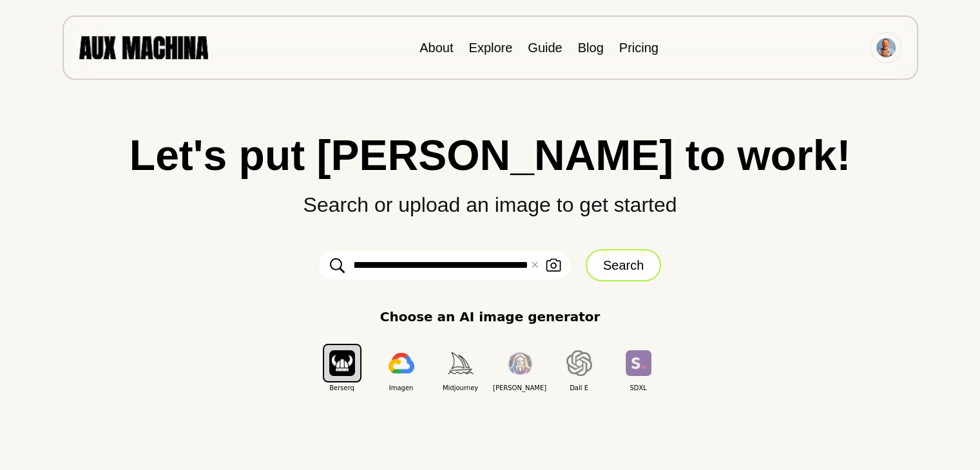 The height and width of the screenshot is (470, 980). What do you see at coordinates (886, 48) in the screenshot?
I see `img: Avatar` at bounding box center [886, 48].